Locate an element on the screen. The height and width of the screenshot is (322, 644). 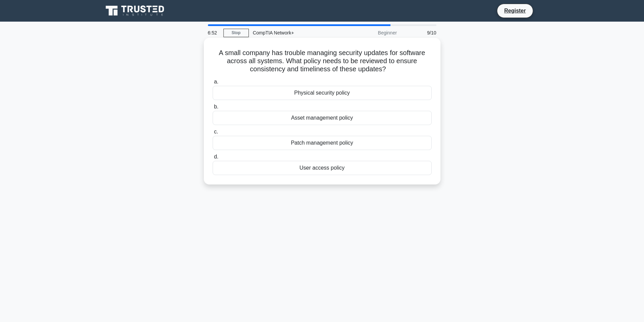
div: CompTIA Network+ is located at coordinates (295, 33).